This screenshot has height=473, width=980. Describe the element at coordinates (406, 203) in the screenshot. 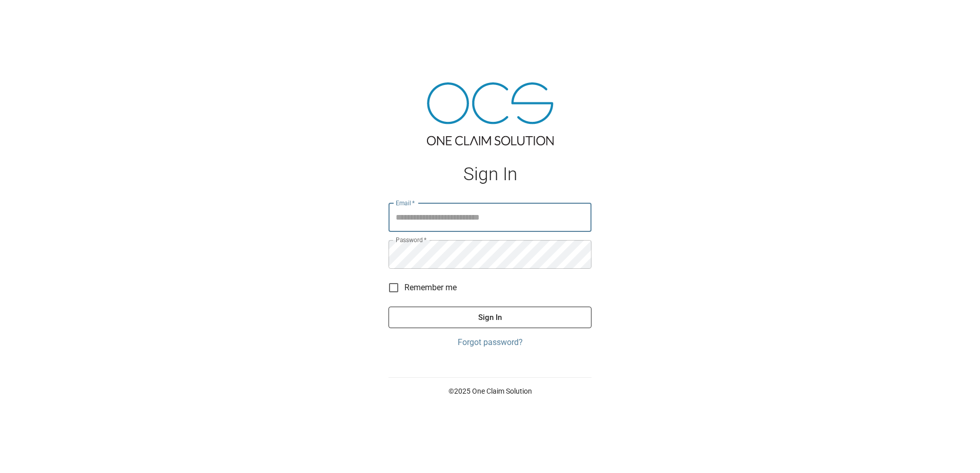

I see `label: Email` at that location.